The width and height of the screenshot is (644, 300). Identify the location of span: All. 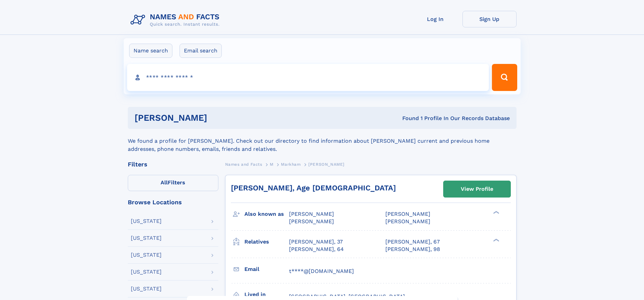
(164, 182).